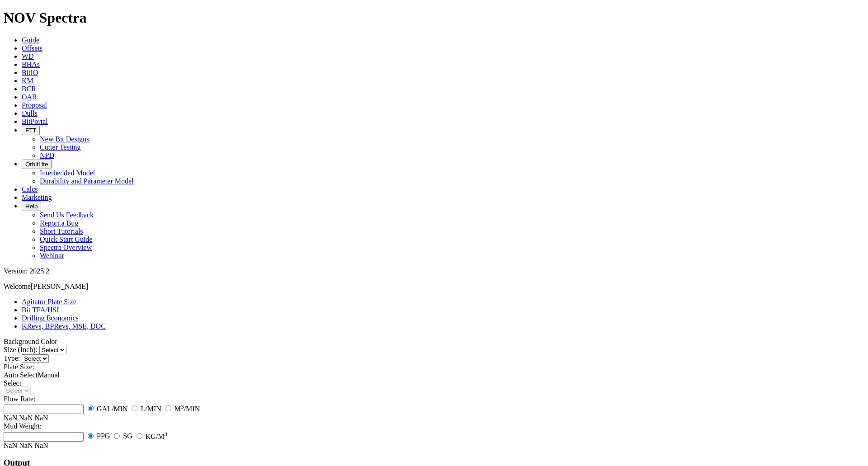 This screenshot has width=868, height=466. Describe the element at coordinates (30, 40) in the screenshot. I see `span: Guide` at that location.